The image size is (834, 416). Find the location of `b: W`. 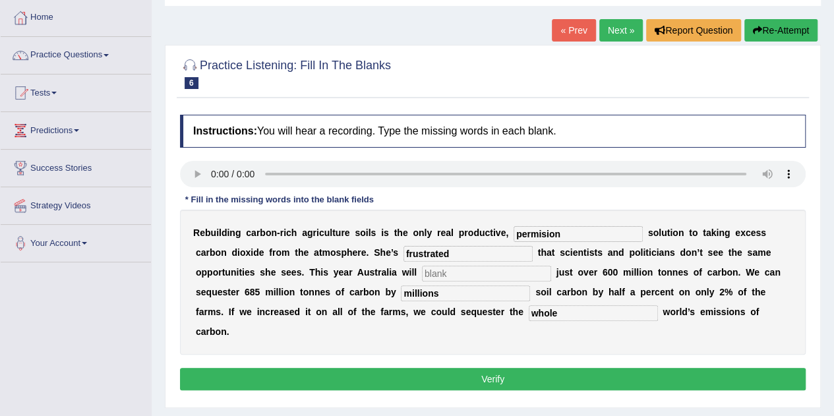

b: W is located at coordinates (750, 272).